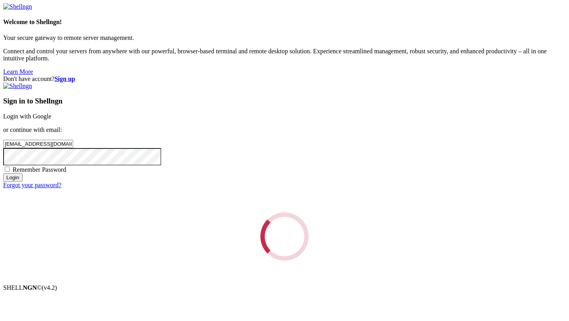  Describe the element at coordinates (284, 101) in the screenshot. I see `h3: Sign in to Shellngn` at that location.